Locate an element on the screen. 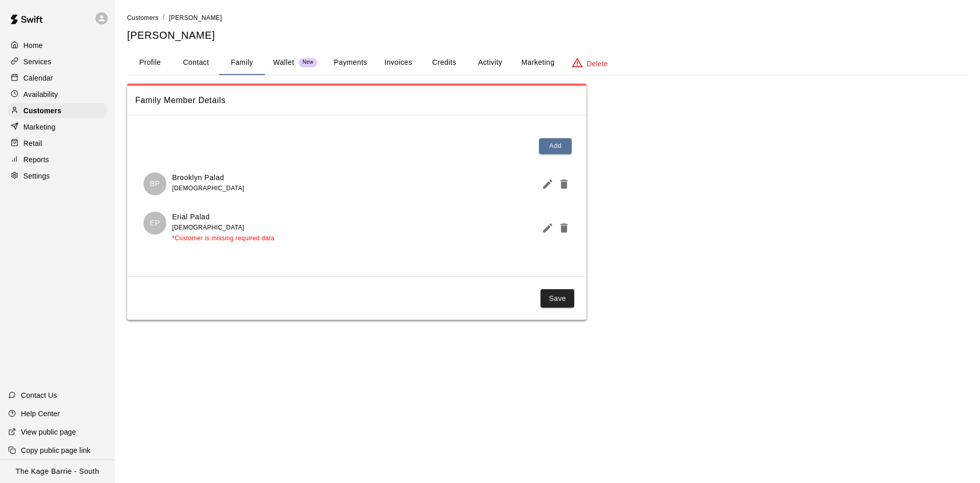 This screenshot has height=483, width=980. p: View public page is located at coordinates (49, 432).